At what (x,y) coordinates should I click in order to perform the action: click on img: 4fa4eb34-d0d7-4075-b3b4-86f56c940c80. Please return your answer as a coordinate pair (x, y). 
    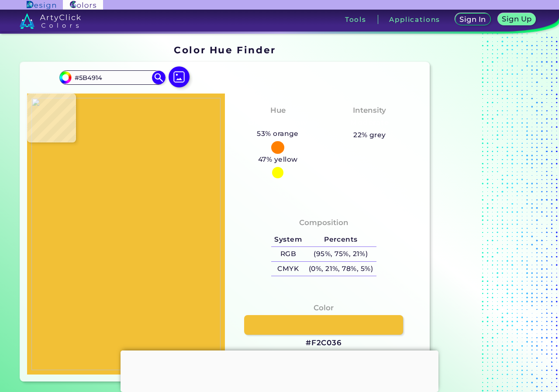
    Looking at the image, I should click on (126, 234).